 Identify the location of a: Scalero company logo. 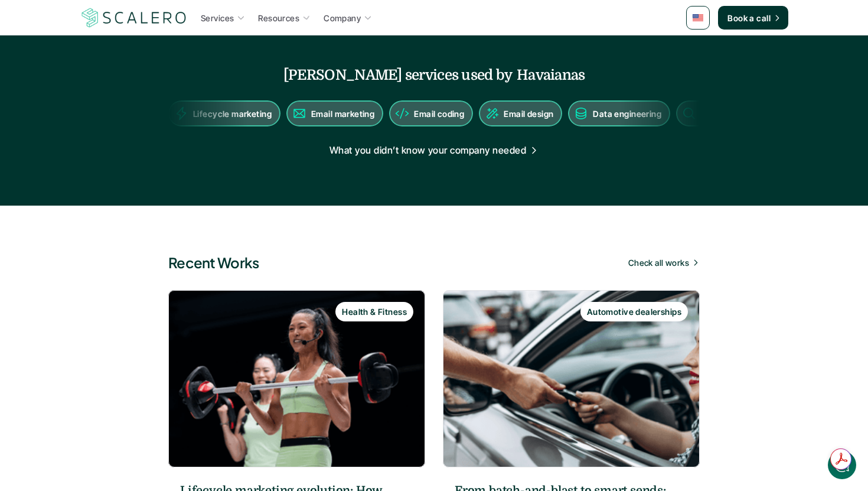
(134, 18).